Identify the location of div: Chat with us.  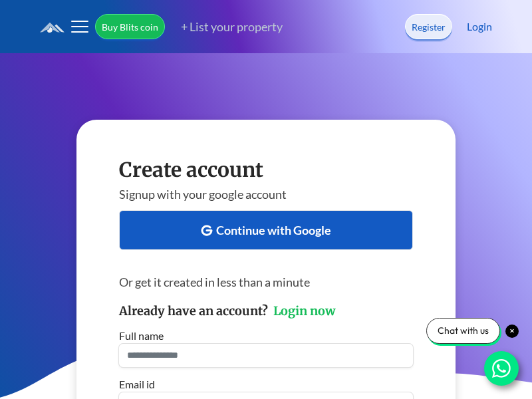
(463, 331).